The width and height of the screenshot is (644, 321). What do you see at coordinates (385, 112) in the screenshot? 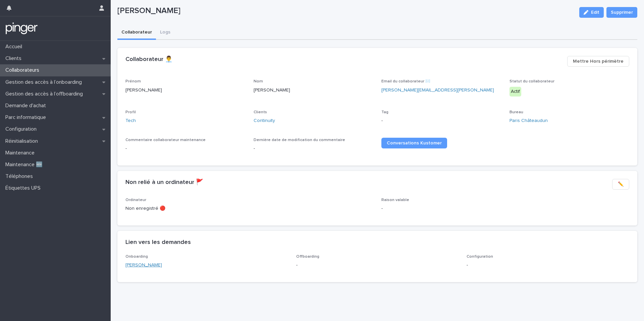
I see `span: Tag` at bounding box center [385, 112].